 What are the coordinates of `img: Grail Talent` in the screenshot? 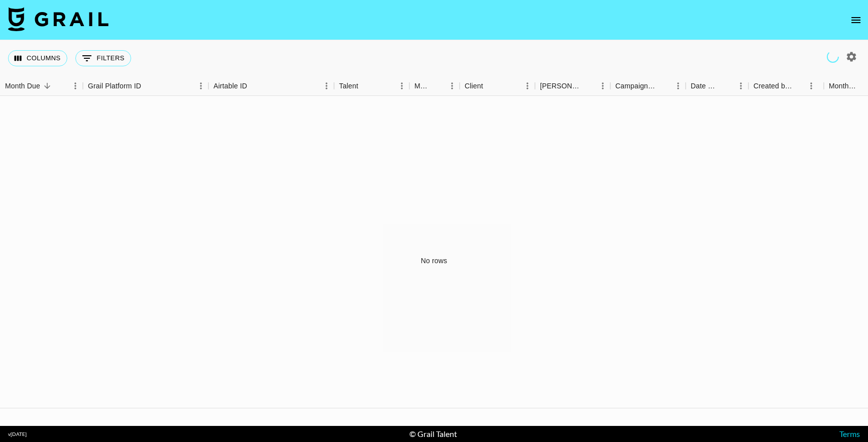 It's located at (58, 19).